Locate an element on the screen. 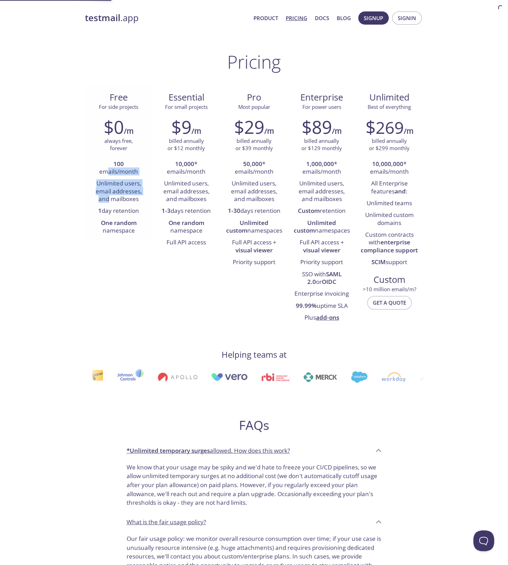  span: Pro is located at coordinates (254, 97).